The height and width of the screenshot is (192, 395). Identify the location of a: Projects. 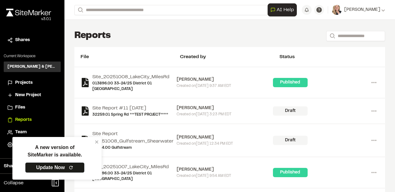
(32, 83).